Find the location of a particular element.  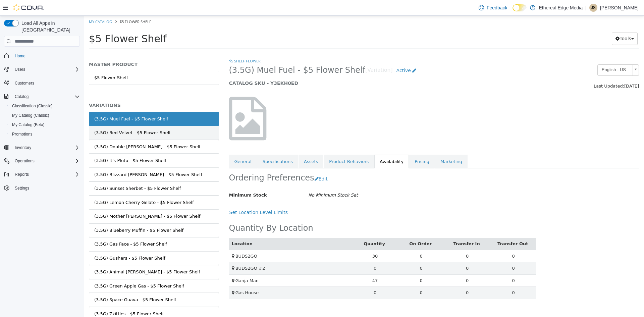

div: (3.5G) Gas Face - $5 Flower Shelf is located at coordinates (46, 228).